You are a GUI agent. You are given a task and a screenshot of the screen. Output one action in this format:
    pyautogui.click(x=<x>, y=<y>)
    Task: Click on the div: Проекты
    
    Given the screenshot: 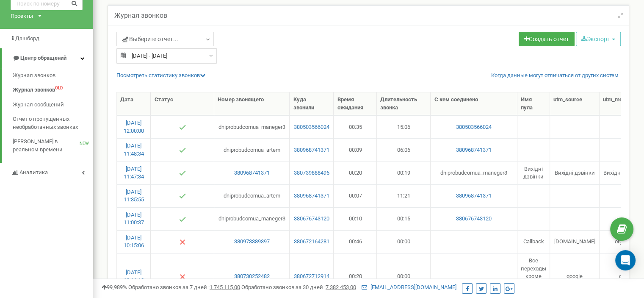 What is the action you would take?
    pyautogui.click(x=22, y=16)
    